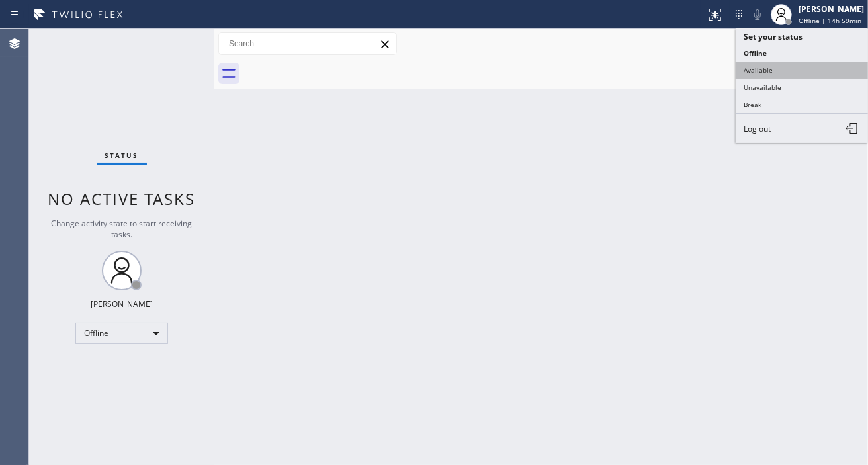 The height and width of the screenshot is (465, 868). Describe the element at coordinates (308, 44) in the screenshot. I see `input: Search` at that location.